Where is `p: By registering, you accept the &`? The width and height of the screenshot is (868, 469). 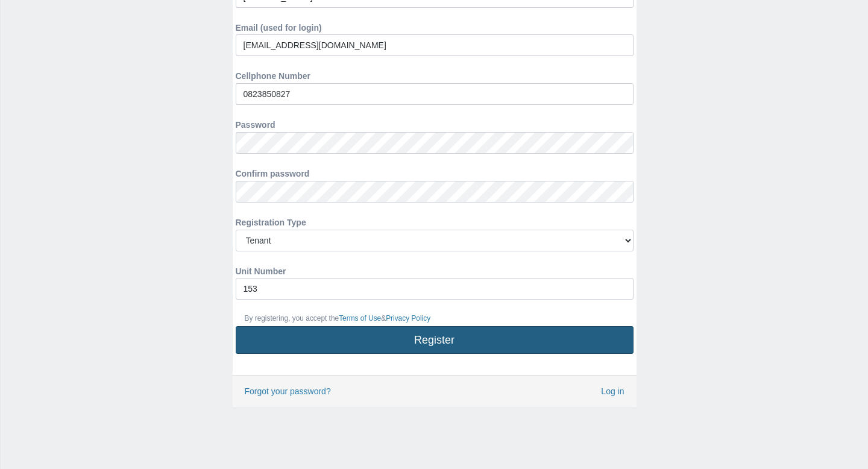
p: By registering, you accept the & is located at coordinates (435, 318).